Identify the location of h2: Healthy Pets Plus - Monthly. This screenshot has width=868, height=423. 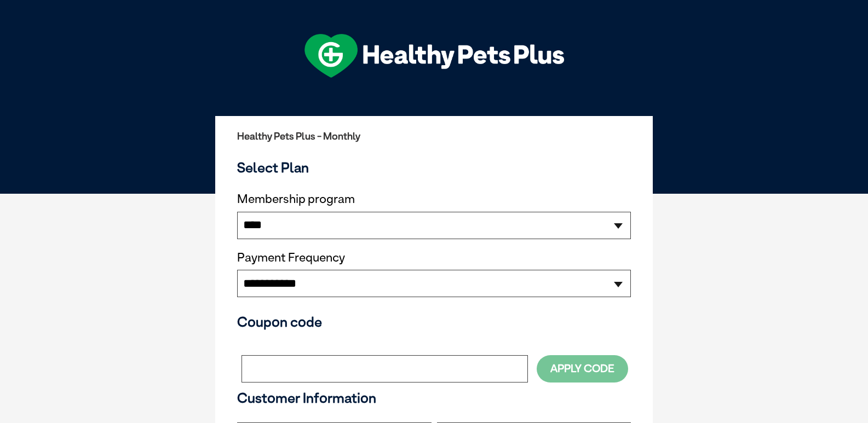
(434, 137).